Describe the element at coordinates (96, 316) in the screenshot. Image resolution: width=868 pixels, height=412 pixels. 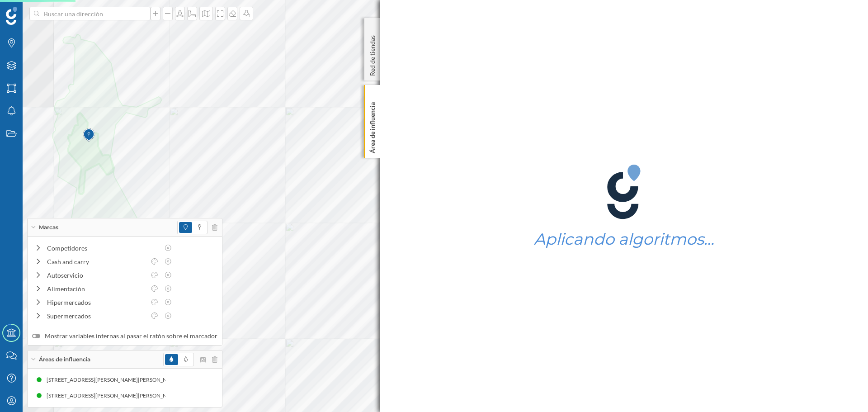
I see `div: Supermercados` at that location.